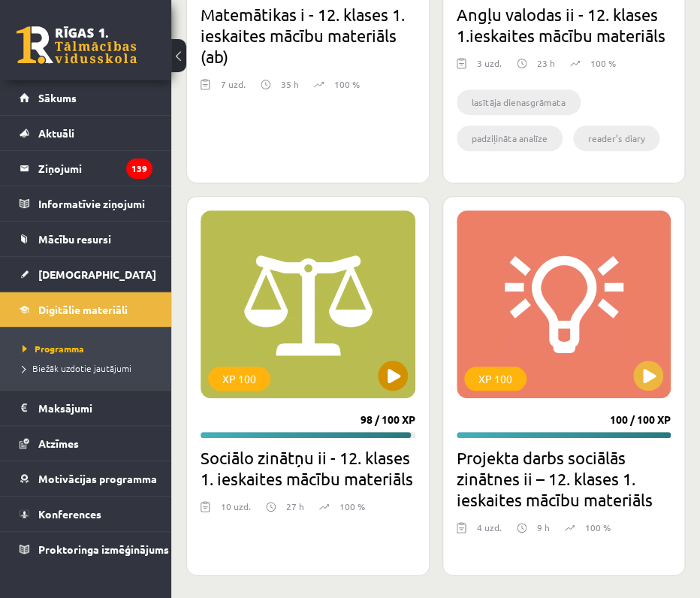 This screenshot has width=700, height=598. What do you see at coordinates (95, 203) in the screenshot?
I see `legend: Informatīvie ziņojumi` at bounding box center [95, 203].